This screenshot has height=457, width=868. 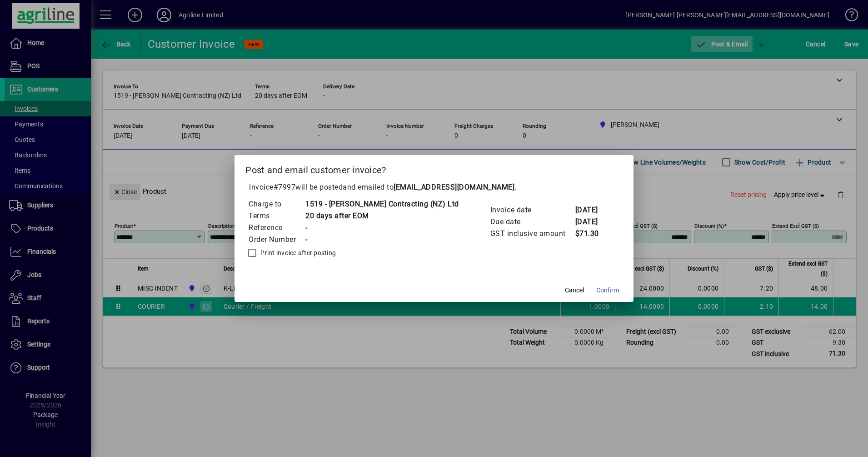 I want to click on label: Print invoice after posting, so click(x=297, y=253).